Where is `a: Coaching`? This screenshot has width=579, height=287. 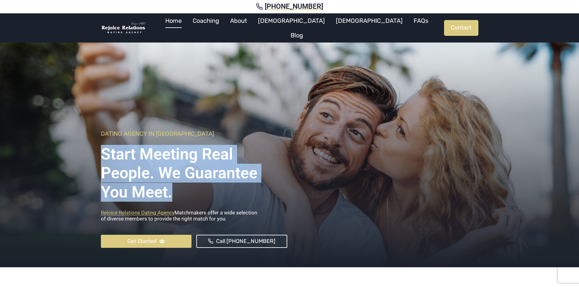 a: Coaching is located at coordinates (206, 21).